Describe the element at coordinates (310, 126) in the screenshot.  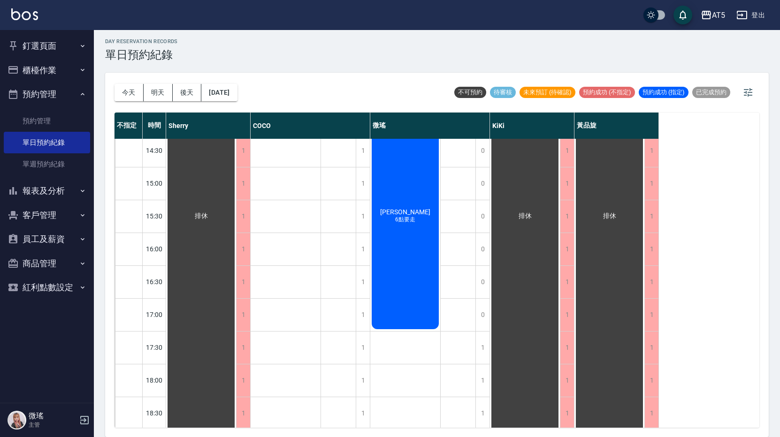
I see `div: COCO` at that location.